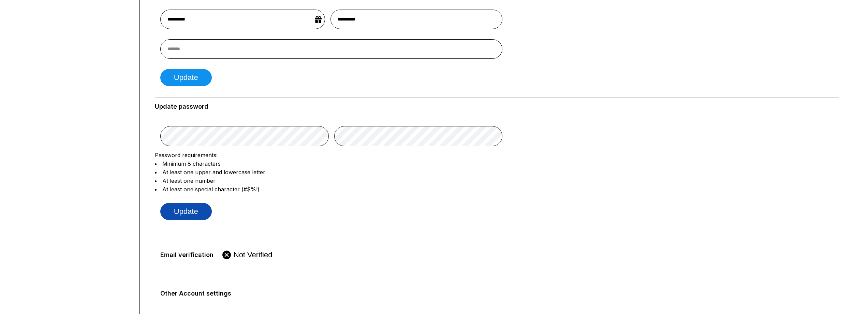 This screenshot has width=868, height=314. Describe the element at coordinates (253, 255) in the screenshot. I see `span: Not Verified` at that location.